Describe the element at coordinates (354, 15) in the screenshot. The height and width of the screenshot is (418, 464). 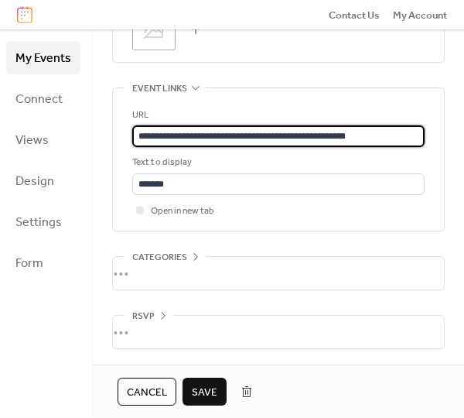
I see `span: Contact Us` at that location.